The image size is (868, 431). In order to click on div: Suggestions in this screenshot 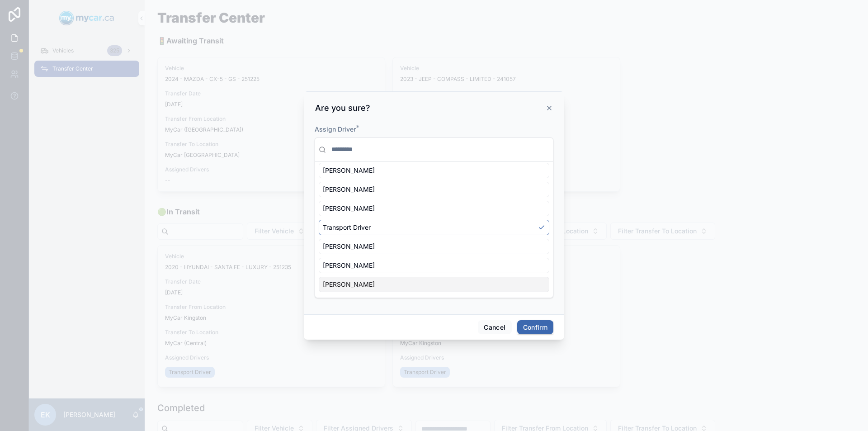, I will do `click(434, 230)`.